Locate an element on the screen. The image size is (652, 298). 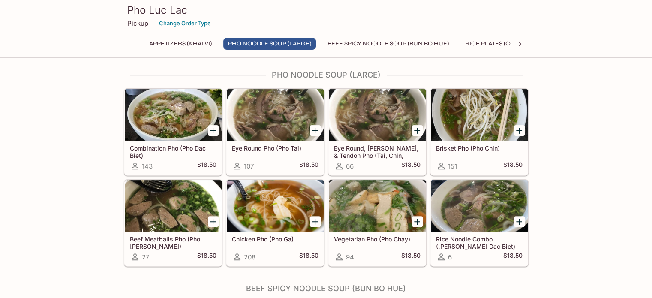
h5: Vegetarian Pho (Pho Chay) is located at coordinates (377, 239).